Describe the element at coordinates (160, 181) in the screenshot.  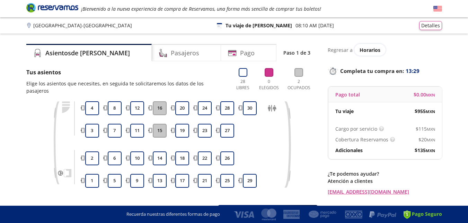
I see `button: 13` at that location.